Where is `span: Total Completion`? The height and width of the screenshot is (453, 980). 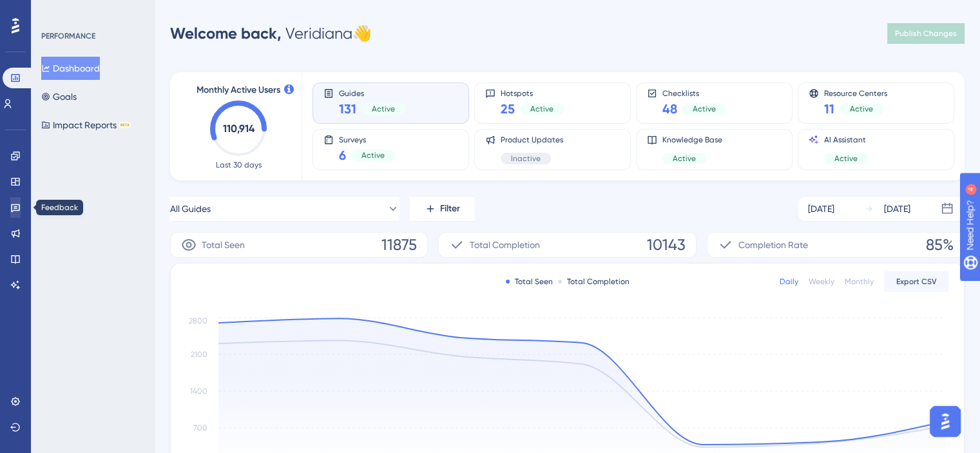 span: Total Completion is located at coordinates (505, 245).